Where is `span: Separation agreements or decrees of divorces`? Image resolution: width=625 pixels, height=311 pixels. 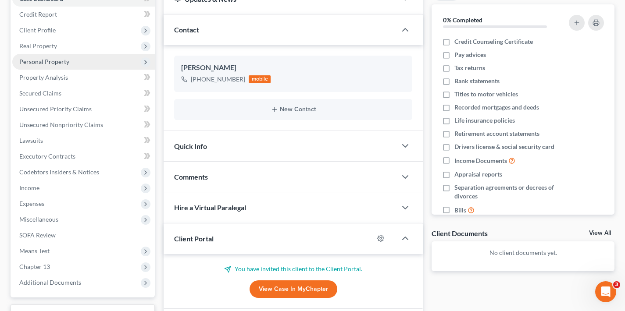
span: Separation agreements or decrees of divorces is located at coordinates (507, 192).